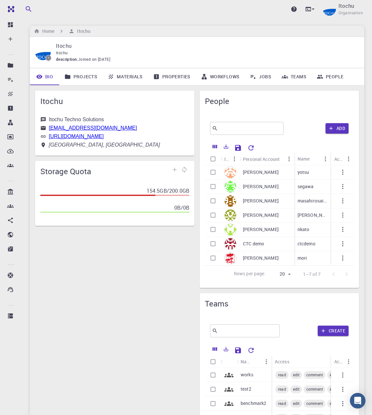  What do you see at coordinates (312, 275) in the screenshot?
I see `p: 1–7 of 7` at bounding box center [312, 275].